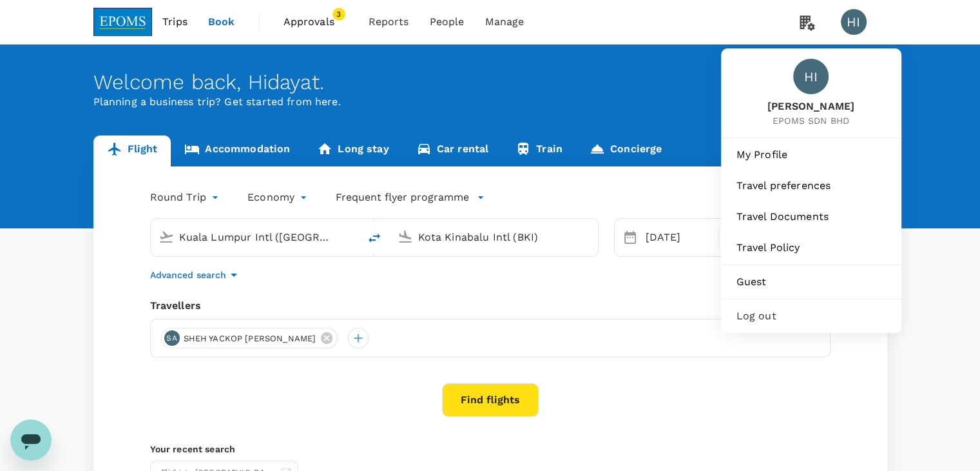  What do you see at coordinates (811, 186) in the screenshot?
I see `span: Travel preferences` at bounding box center [811, 186].